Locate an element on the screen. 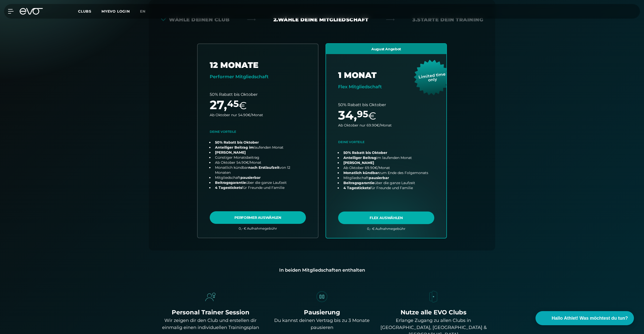 Image resolution: width=644 pixels, height=334 pixels. div: Wir zeigen dir den Club und erstellen dir einmalig einen individuellen Trainingsplan is located at coordinates (210, 324).